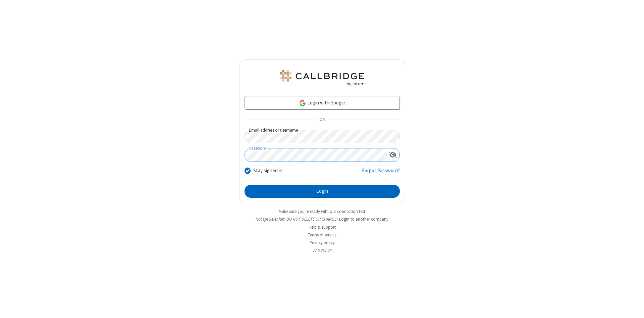 The image size is (644, 318). What do you see at coordinates (322, 136) in the screenshot?
I see `input: Email address or username` at bounding box center [322, 136].